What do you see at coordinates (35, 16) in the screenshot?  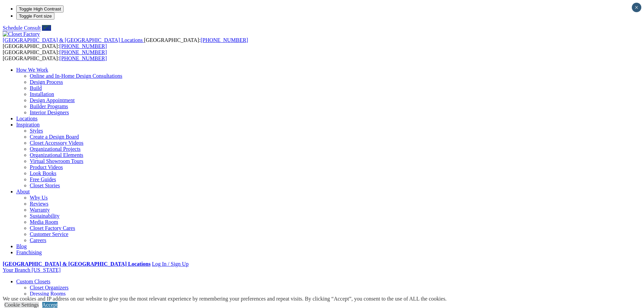 I see `button: Toggle Font size` at bounding box center [35, 16].